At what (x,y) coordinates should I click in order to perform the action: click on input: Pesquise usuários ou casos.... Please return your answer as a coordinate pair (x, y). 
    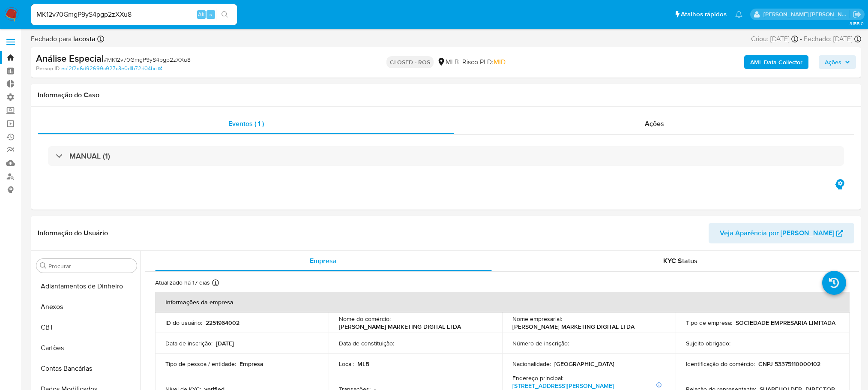
    Looking at the image, I should click on (134, 15).